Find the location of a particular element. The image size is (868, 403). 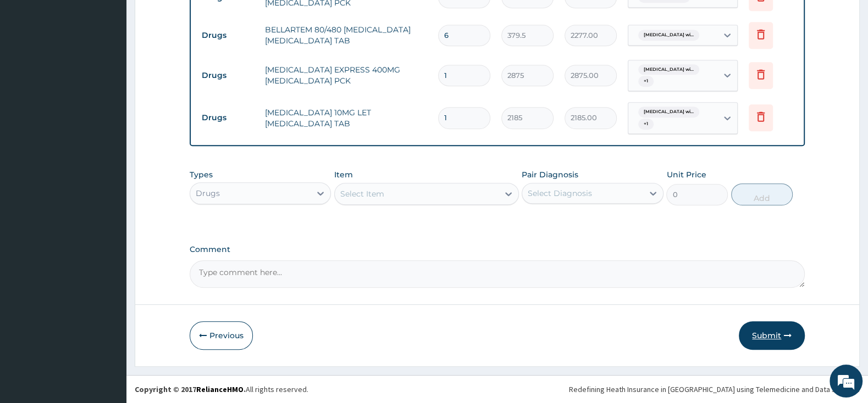

button: Add is located at coordinates (762, 195).